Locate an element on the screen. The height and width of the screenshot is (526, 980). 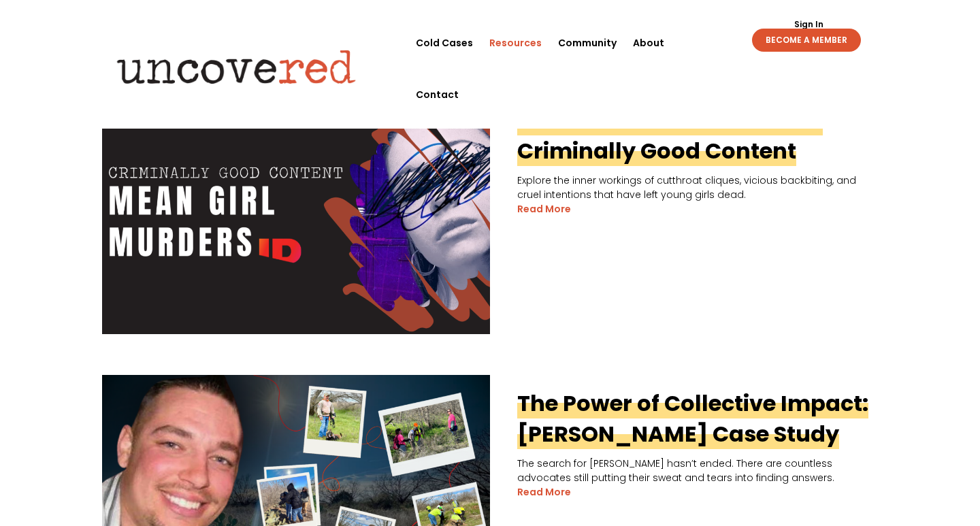
a: Community is located at coordinates (588, 43).